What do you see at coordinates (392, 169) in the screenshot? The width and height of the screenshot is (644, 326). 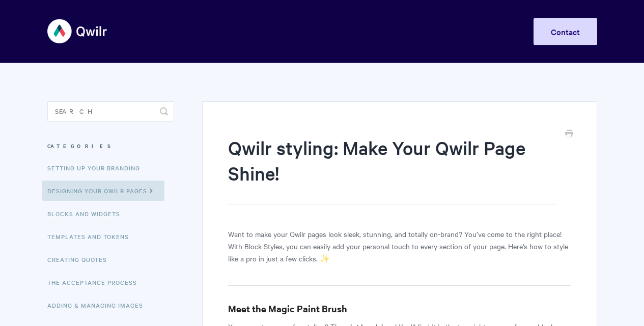 I see `h1: Qwilr styling: Make Your Qwilr Page Shine!` at bounding box center [392, 169].